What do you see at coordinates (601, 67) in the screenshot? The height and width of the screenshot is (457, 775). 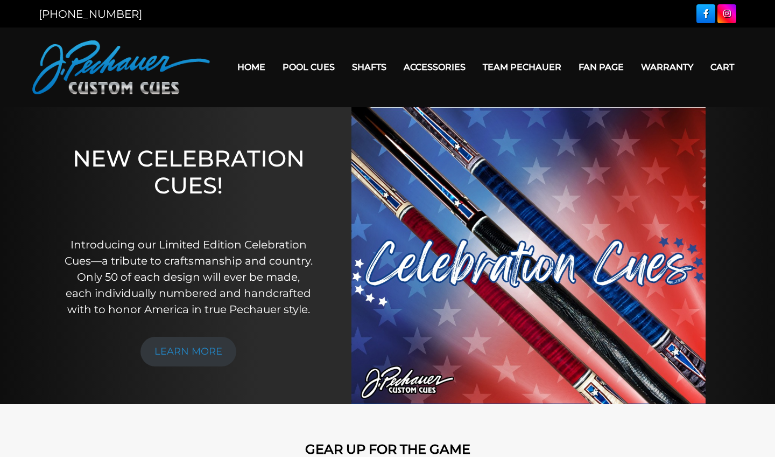 I see `a: Fan Page` at bounding box center [601, 67].